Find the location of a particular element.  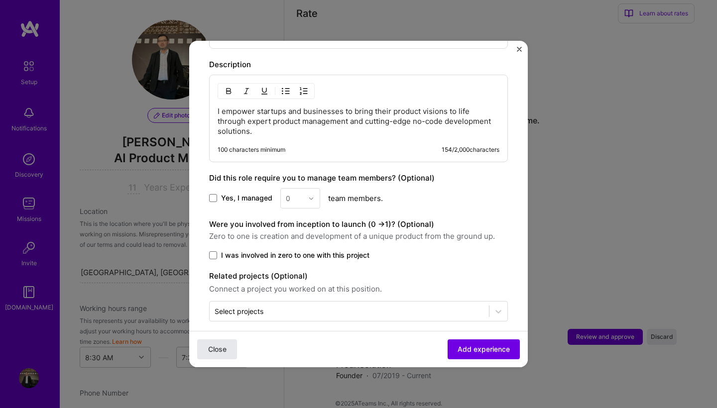

div: team members. is located at coordinates (359, 198).